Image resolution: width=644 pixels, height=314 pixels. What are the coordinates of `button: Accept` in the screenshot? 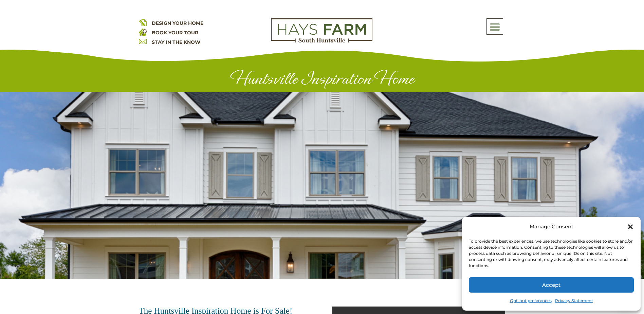 It's located at (551, 285).